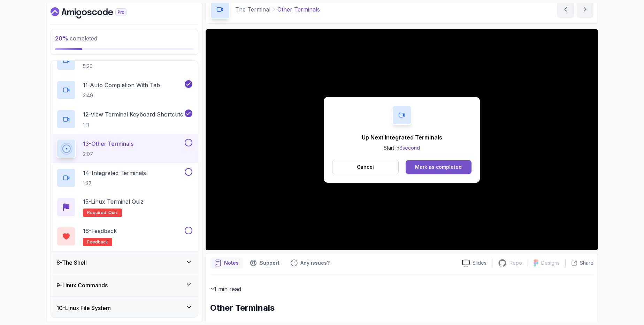 The width and height of the screenshot is (644, 325). Describe the element at coordinates (114, 173) in the screenshot. I see `p: 14 - Integrated Terminals` at that location.